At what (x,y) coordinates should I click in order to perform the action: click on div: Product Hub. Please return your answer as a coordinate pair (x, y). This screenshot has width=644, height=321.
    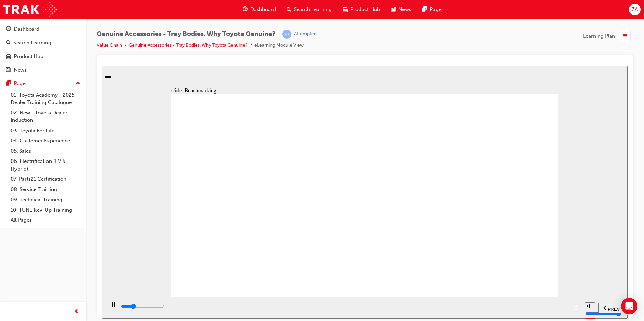
    Looking at the image, I should click on (28, 57).